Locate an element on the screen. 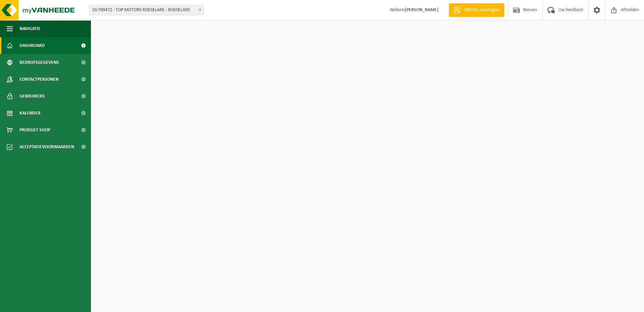 This screenshot has height=312, width=644. span: Product Shop is located at coordinates (35, 130).